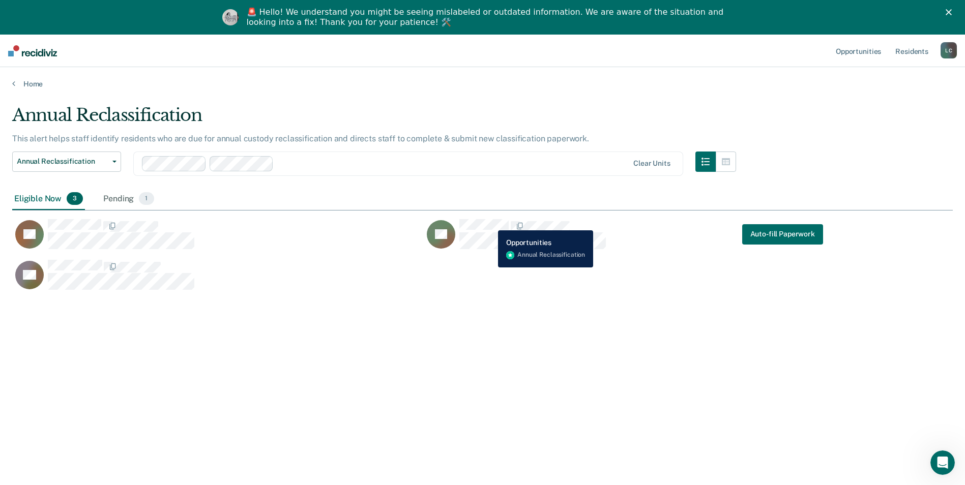  I want to click on img: Recidiviz, so click(33, 51).